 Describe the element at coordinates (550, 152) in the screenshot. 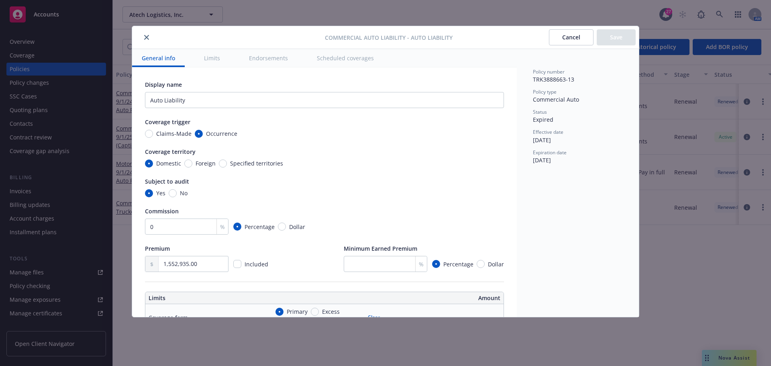

I see `span: Expiration date` at that location.